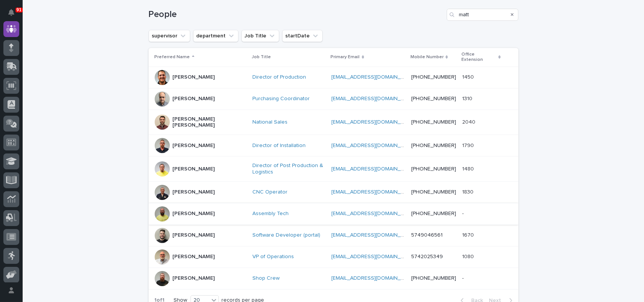 This screenshot has height=302, width=644. Describe the element at coordinates (469, 191) in the screenshot. I see `p: 1830` at that location.